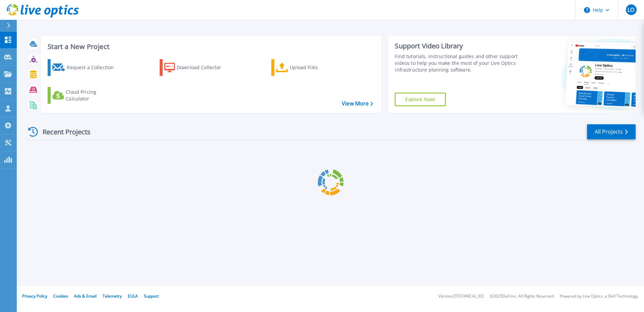 Image resolution: width=644 pixels, height=312 pixels. What do you see at coordinates (112, 296) in the screenshot?
I see `a: Telemetry` at bounding box center [112, 296].